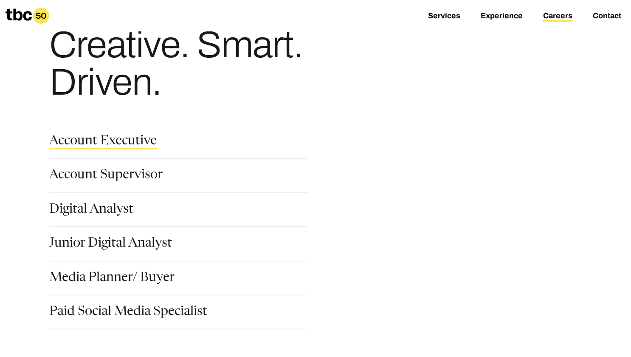 The height and width of the screenshot is (357, 631). What do you see at coordinates (106, 176) in the screenshot?
I see `a: Account Supervisor` at bounding box center [106, 176].